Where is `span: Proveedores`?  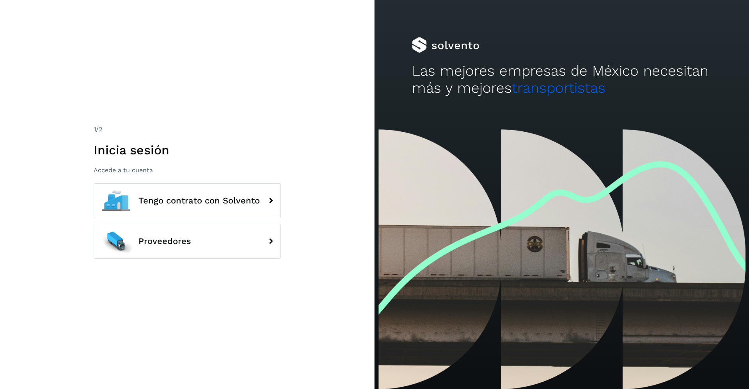
span: Proveedores is located at coordinates (165, 242).